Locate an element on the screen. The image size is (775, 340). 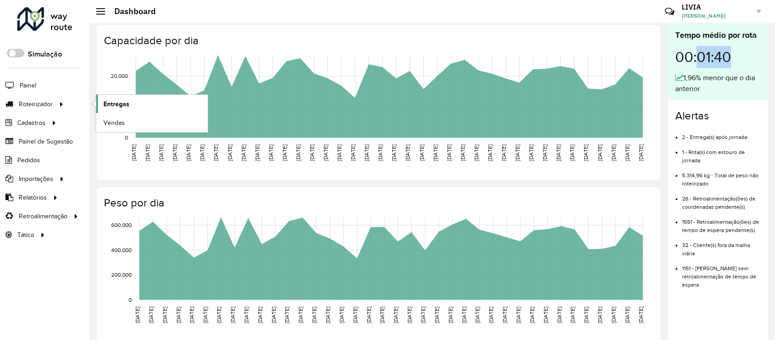
label: Simulação is located at coordinates (45, 54).